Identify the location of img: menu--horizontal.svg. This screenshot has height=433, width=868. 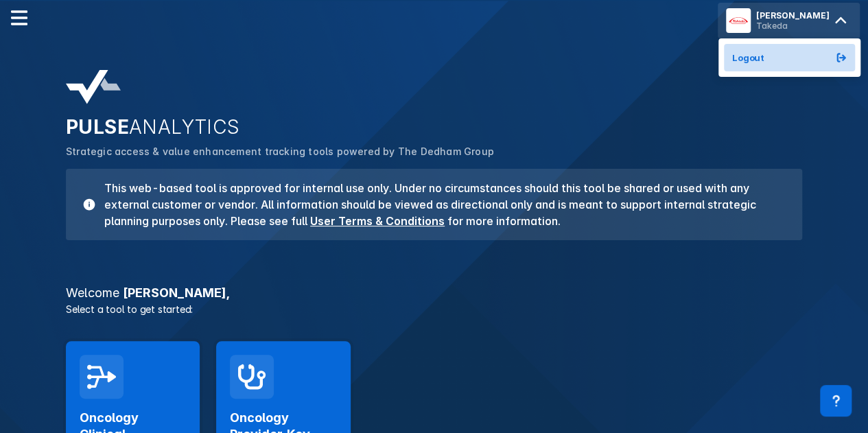
(19, 18).